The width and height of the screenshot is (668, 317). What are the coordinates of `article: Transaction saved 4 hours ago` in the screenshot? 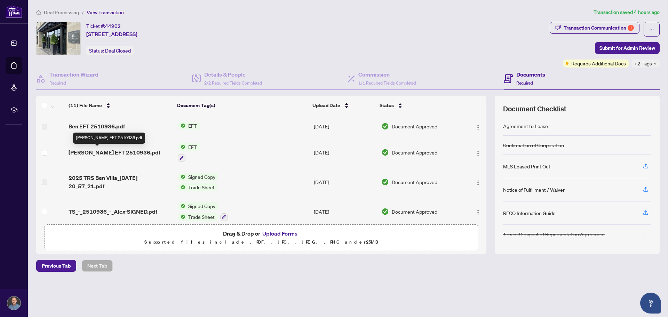 It's located at (627, 12).